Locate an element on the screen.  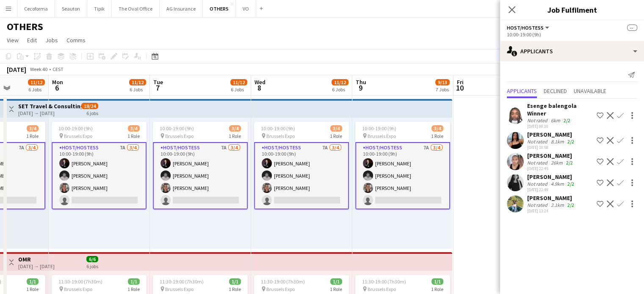
span: Host/Hostess is located at coordinates (525, 28).